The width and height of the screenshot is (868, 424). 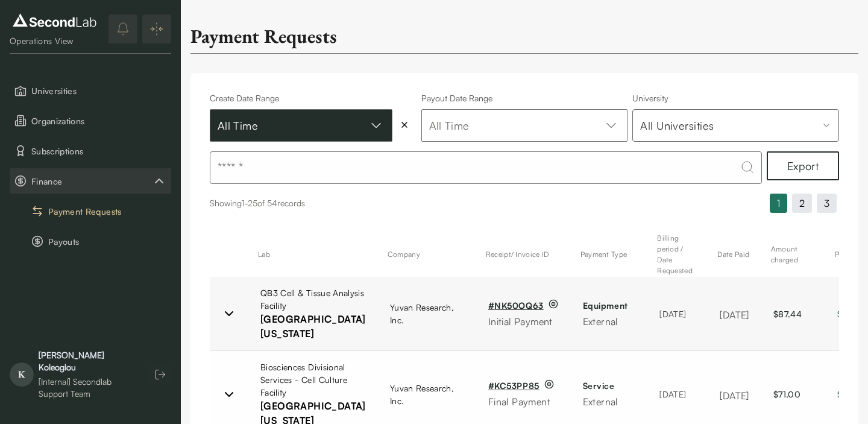 What do you see at coordinates (427, 254) in the screenshot?
I see `th: Company` at bounding box center [427, 254].